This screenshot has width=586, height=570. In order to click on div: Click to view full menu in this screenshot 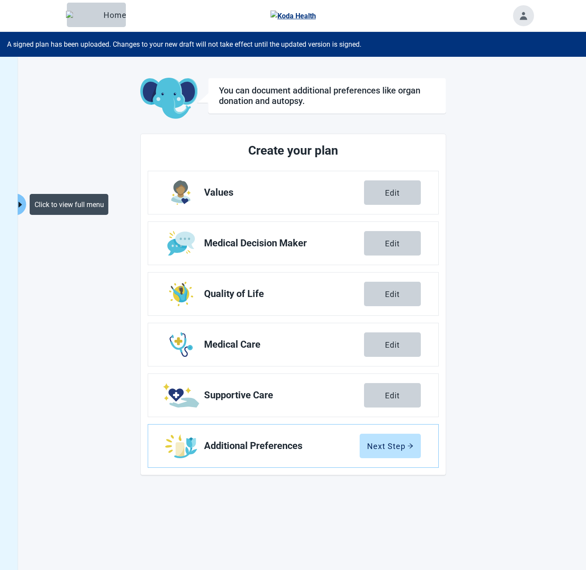, I will do `click(69, 204)`.